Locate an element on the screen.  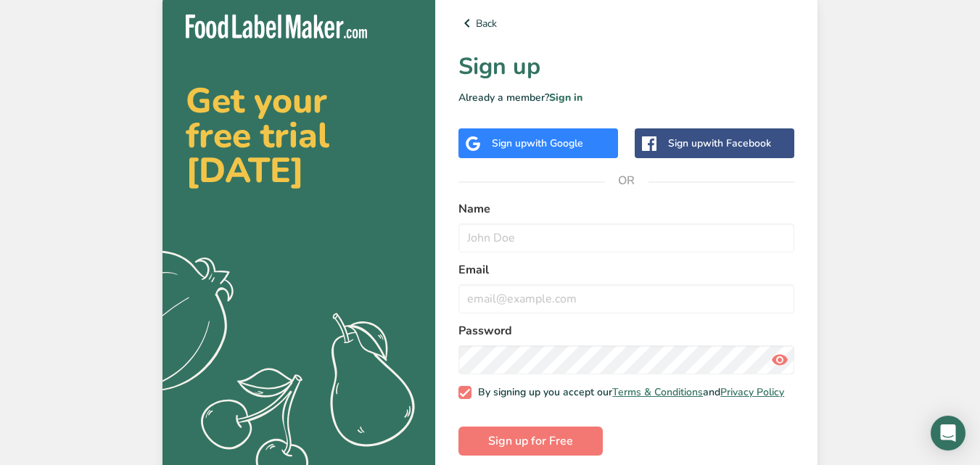
div: Open Intercom Messenger is located at coordinates (947, 433).